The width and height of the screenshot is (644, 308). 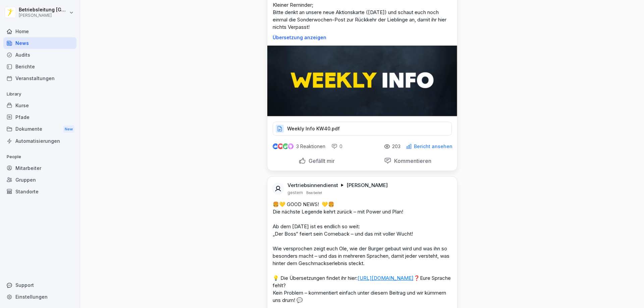 I want to click on a: Standorte, so click(x=40, y=191).